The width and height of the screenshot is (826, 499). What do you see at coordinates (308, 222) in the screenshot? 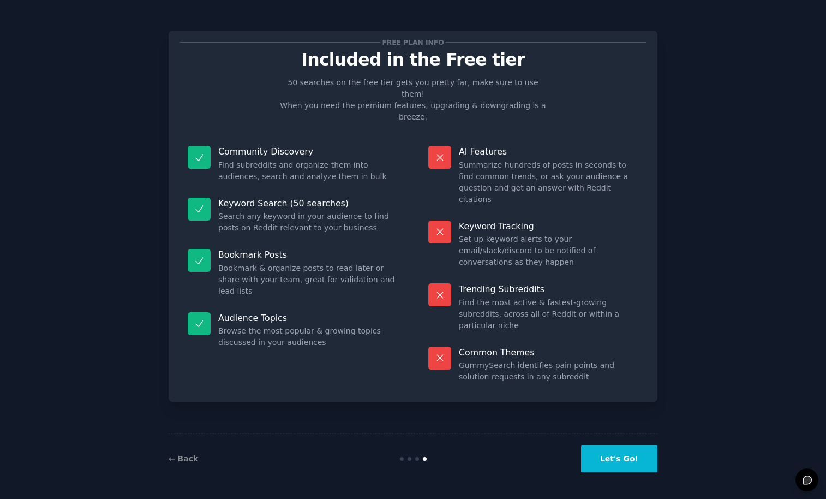
I see `dd: Search any keyword in your audience to find posts on Reddit relevant to your business` at bounding box center [308, 222].